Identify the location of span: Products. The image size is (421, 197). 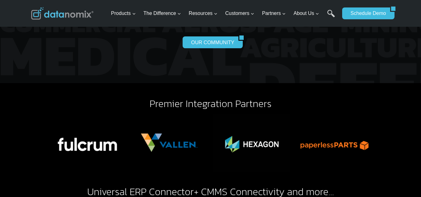
(123, 13).